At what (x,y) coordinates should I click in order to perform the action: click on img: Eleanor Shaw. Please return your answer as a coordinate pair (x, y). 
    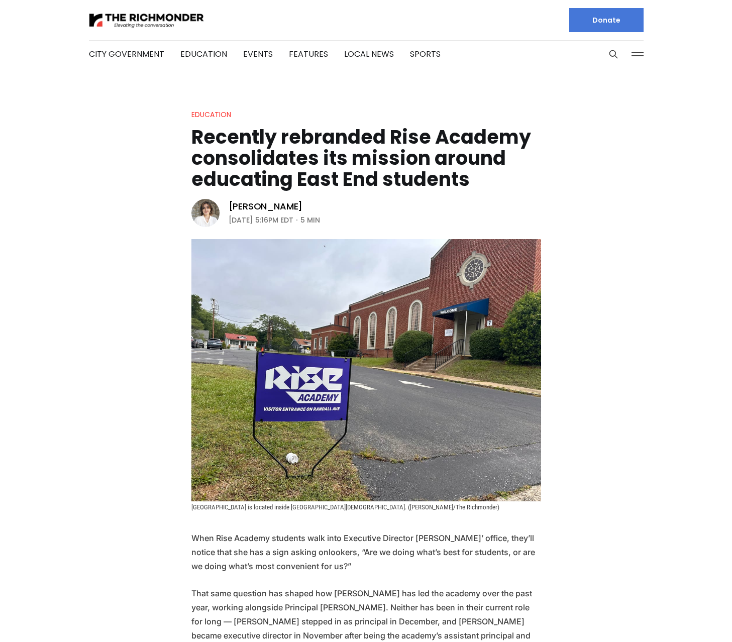
    Looking at the image, I should click on (205, 213).